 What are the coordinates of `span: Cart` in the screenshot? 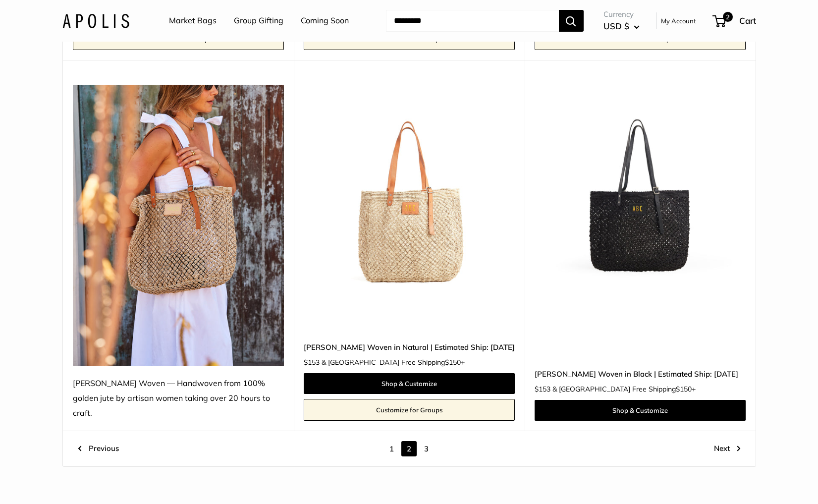 It's located at (747, 21).